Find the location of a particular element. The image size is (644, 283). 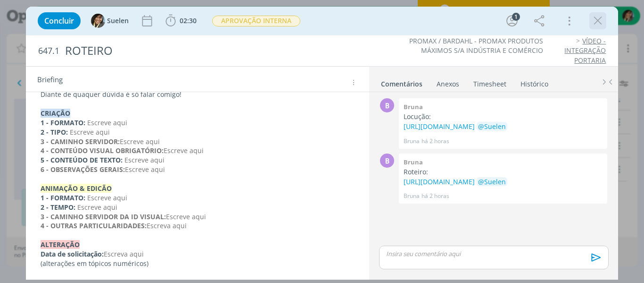

strong: CRIAÇÃO is located at coordinates (56, 113).